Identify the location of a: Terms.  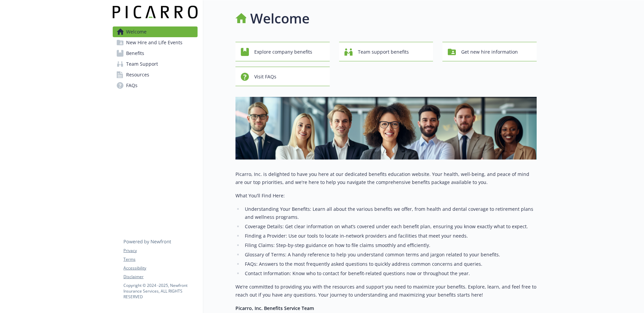
(160, 259).